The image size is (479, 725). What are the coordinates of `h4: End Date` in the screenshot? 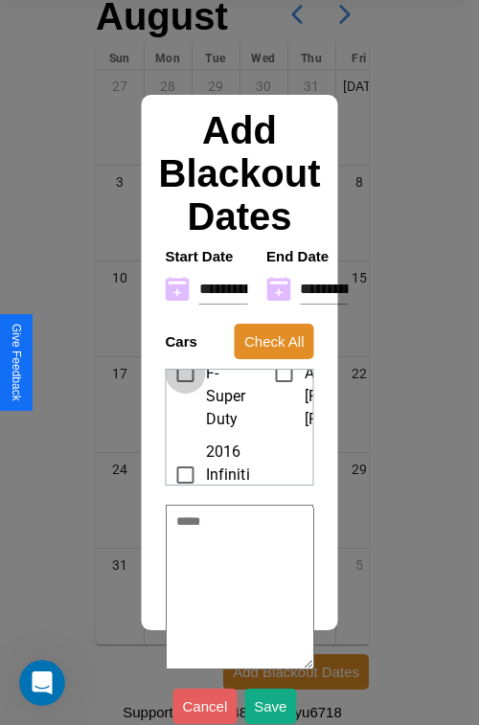 It's located at (308, 256).